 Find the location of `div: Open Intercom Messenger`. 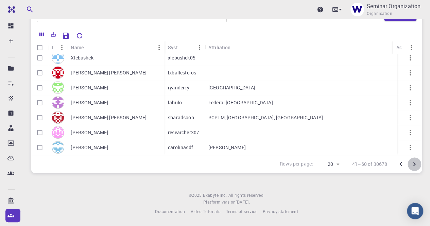

div: Open Intercom Messenger is located at coordinates (415, 211).